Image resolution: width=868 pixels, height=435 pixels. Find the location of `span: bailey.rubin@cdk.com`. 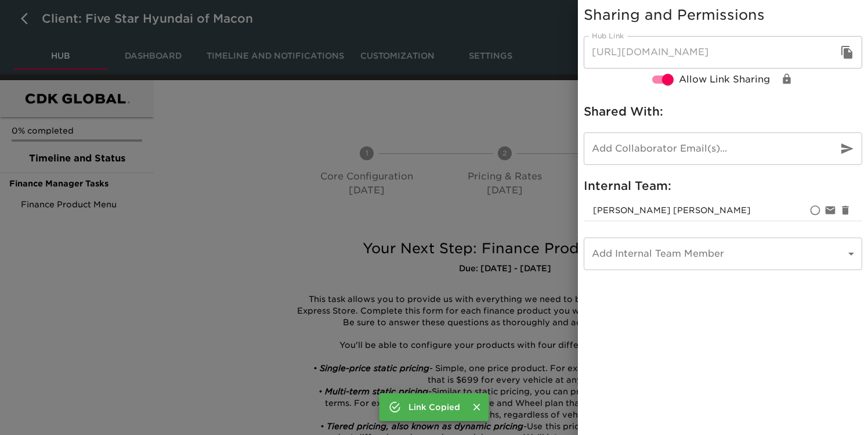

span: bailey.rubin@cdk.com is located at coordinates (672, 210).